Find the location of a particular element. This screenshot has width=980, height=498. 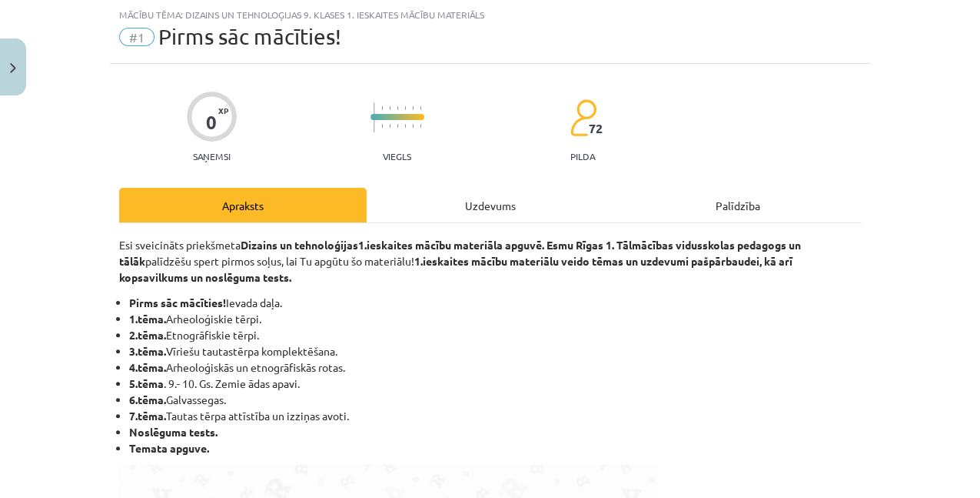

div: Palīdzība is located at coordinates (738, 205).